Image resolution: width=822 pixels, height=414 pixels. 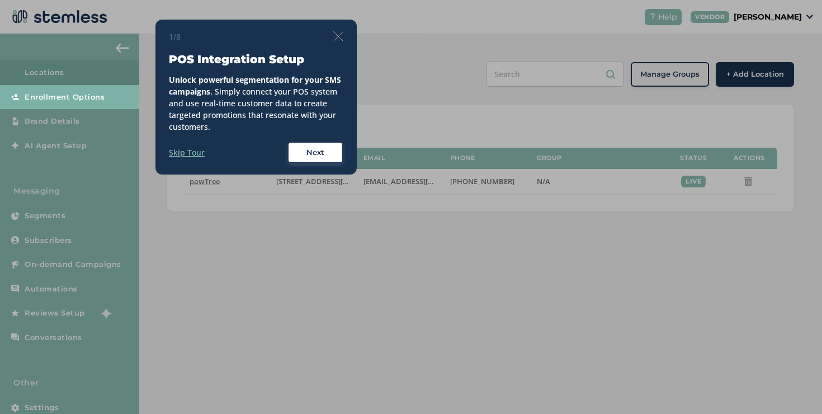 I want to click on span: Enrollment Options, so click(x=64, y=97).